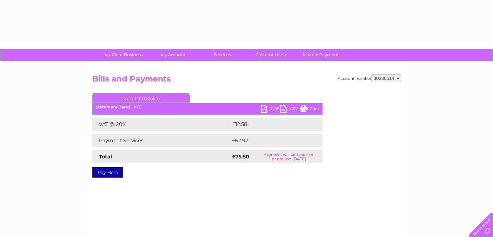 This screenshot has height=237, width=493. What do you see at coordinates (173, 54) in the screenshot?
I see `a: My Account` at bounding box center [173, 54].